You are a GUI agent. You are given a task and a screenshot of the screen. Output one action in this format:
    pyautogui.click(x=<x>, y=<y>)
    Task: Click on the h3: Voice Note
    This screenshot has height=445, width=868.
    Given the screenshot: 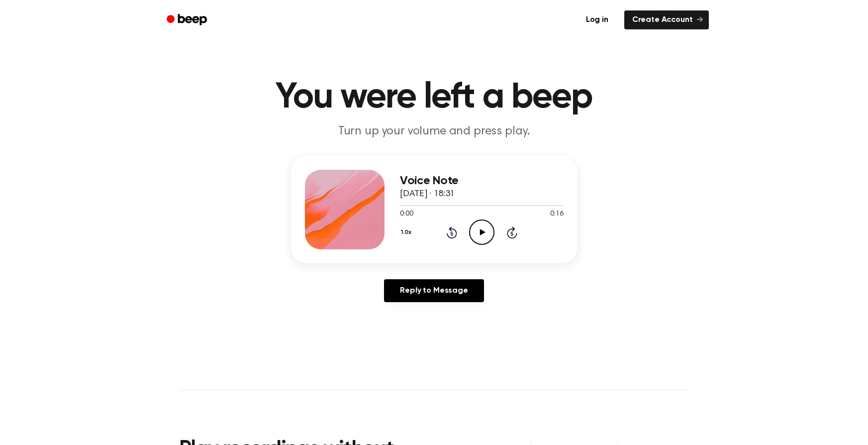 What is the action you would take?
    pyautogui.click(x=482, y=180)
    